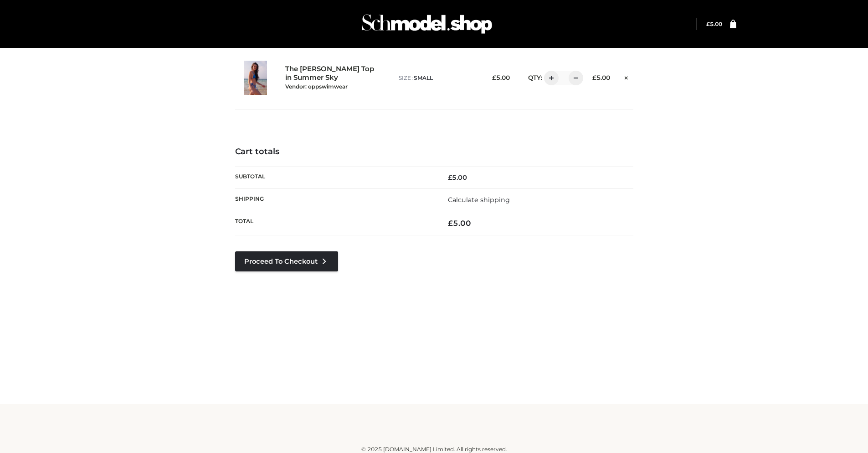 The width and height of the screenshot is (868, 453). I want to click on small: Vendor: oppswimwear, so click(316, 86).